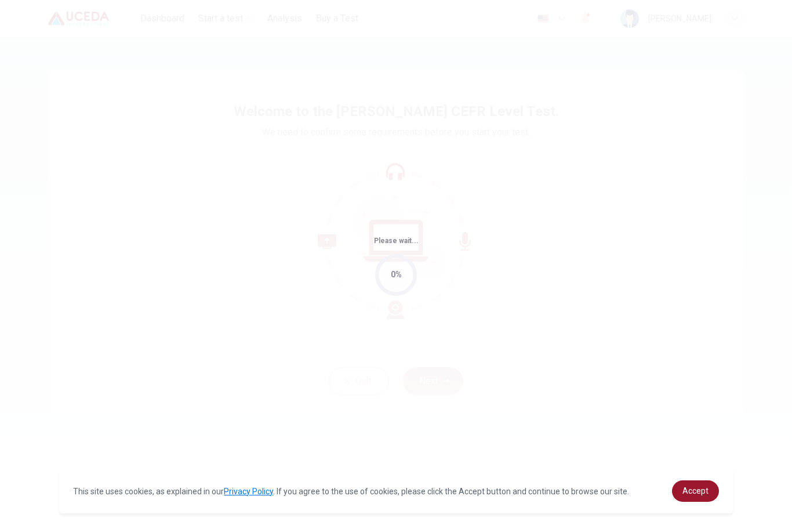 Image resolution: width=792 pixels, height=532 pixels. I want to click on a: Privacy Policy, so click(248, 491).